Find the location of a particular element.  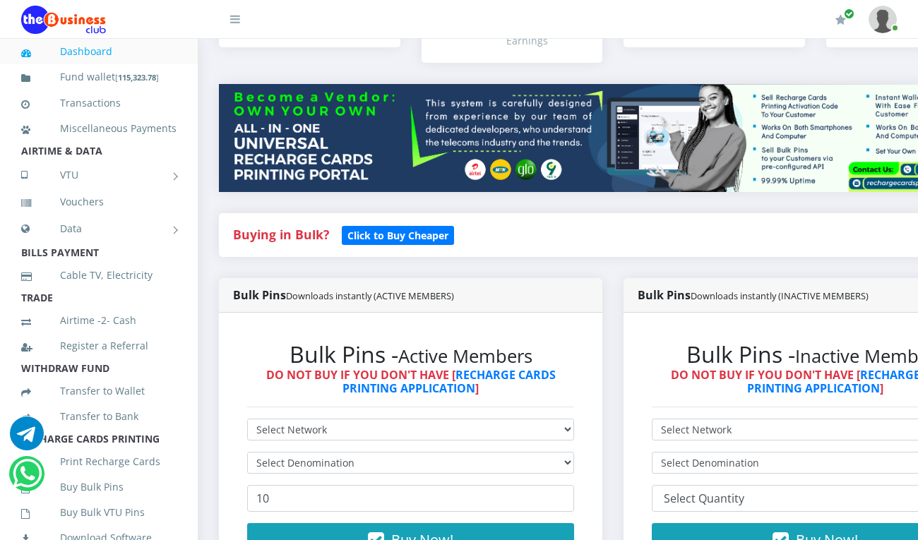

a: Click to Buy Cheaper is located at coordinates (398, 234).